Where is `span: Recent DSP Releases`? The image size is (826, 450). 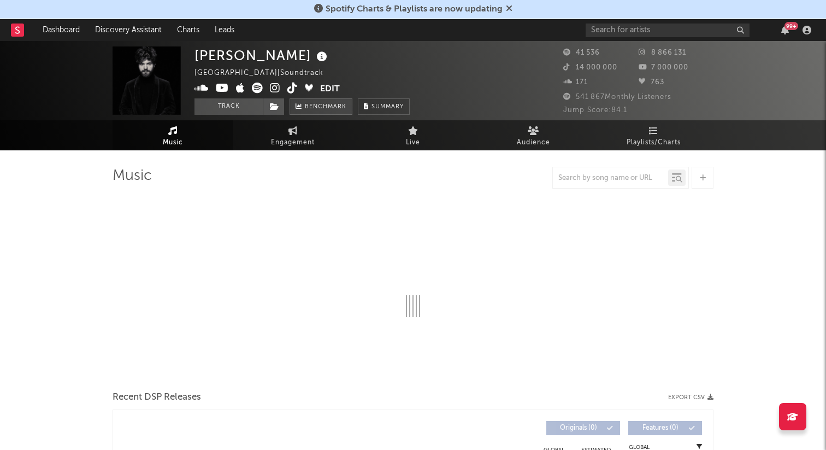 span: Recent DSP Releases is located at coordinates (157, 397).